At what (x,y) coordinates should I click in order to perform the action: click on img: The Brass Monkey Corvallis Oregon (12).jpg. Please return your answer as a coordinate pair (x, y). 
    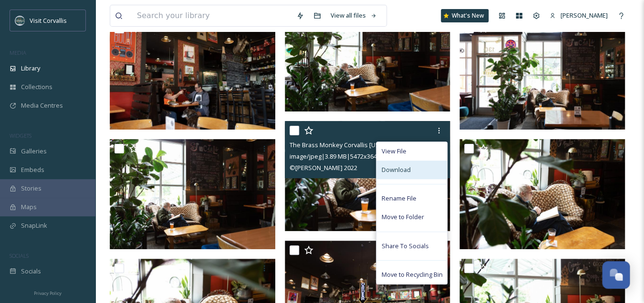
    Looking at the image, I should click on (192, 74).